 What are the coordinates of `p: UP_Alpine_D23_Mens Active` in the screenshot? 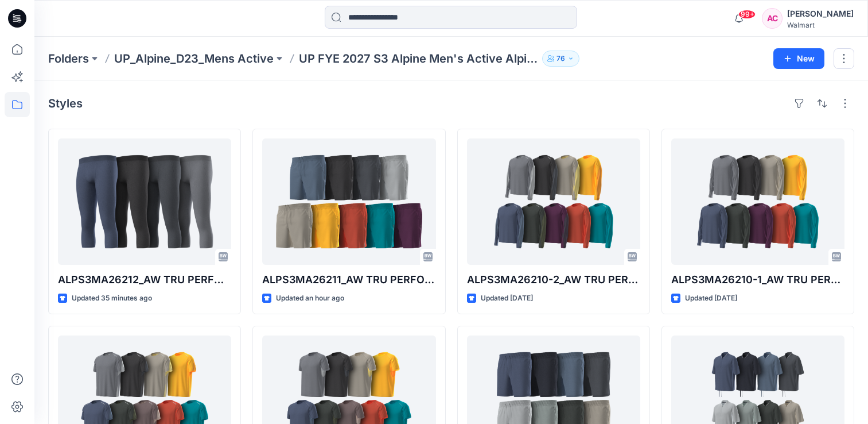 It's located at (194, 59).